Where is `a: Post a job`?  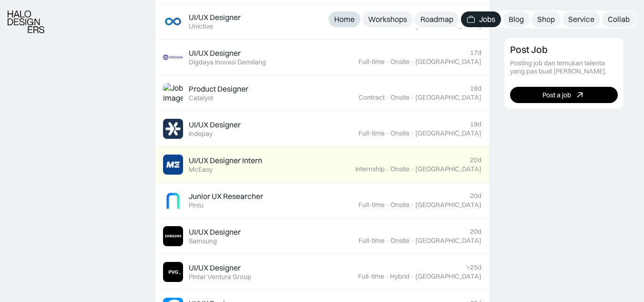
a: Post a job is located at coordinates (564, 95).